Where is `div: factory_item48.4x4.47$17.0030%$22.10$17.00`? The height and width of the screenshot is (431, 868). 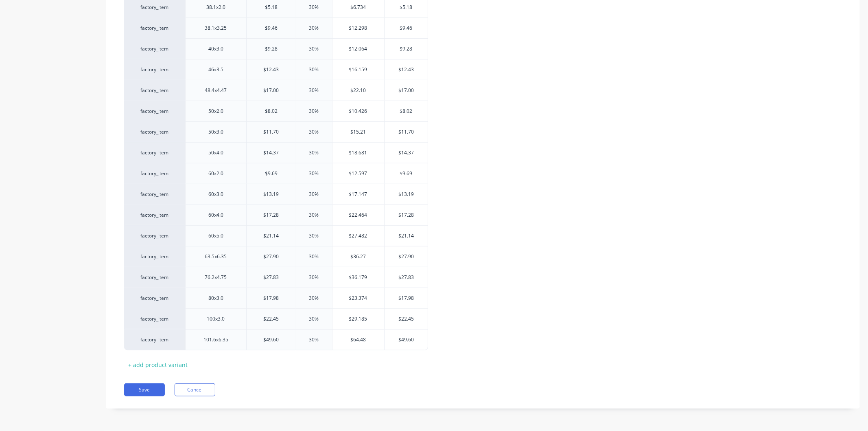 div: factory_item48.4x4.47$17.0030%$22.10$17.00 is located at coordinates (276, 90).